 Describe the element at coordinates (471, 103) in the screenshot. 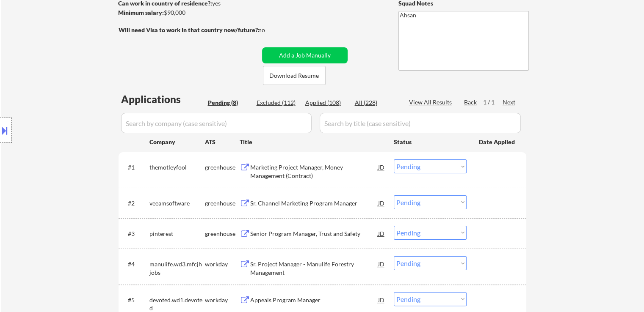

I see `div: Back` at that location.